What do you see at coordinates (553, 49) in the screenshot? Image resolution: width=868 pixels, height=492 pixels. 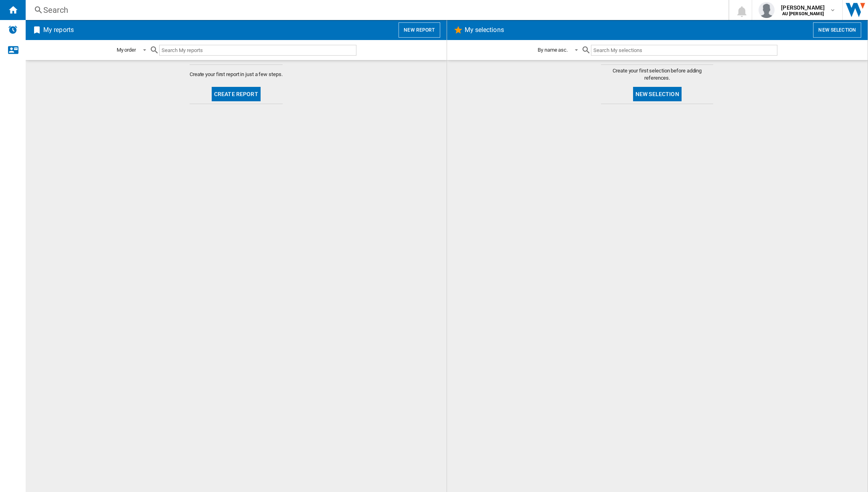 I see `div: By name asc.` at bounding box center [553, 49].